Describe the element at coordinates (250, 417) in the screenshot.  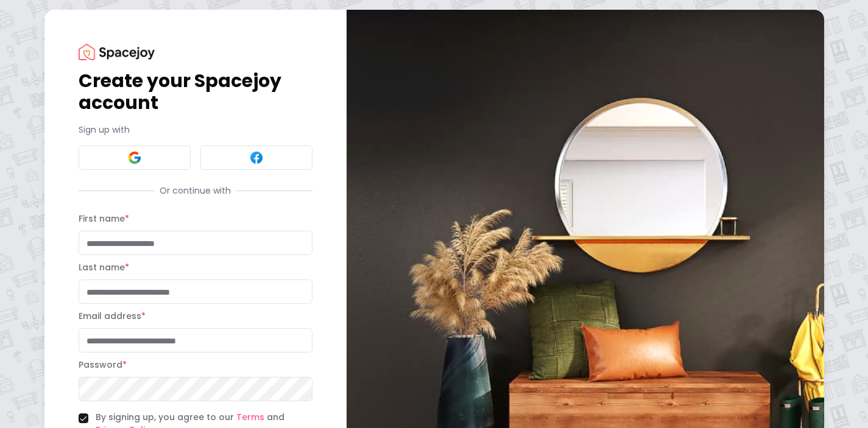
I see `a: Terms` at that location.